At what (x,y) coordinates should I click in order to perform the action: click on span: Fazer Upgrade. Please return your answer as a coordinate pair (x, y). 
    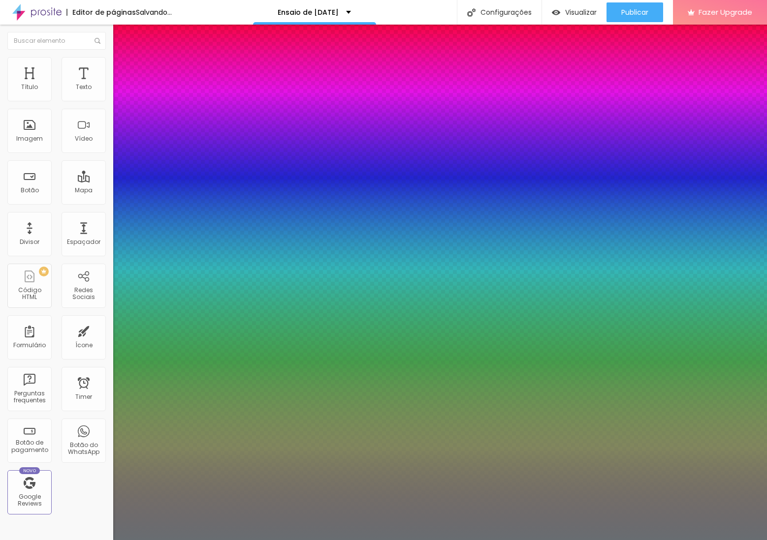
    Looking at the image, I should click on (725, 12).